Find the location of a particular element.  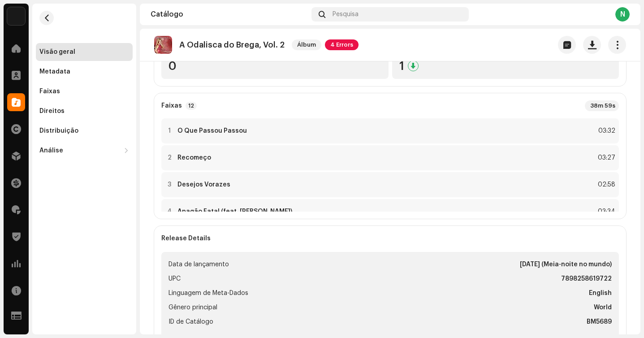

div: Direitos is located at coordinates (52, 112).